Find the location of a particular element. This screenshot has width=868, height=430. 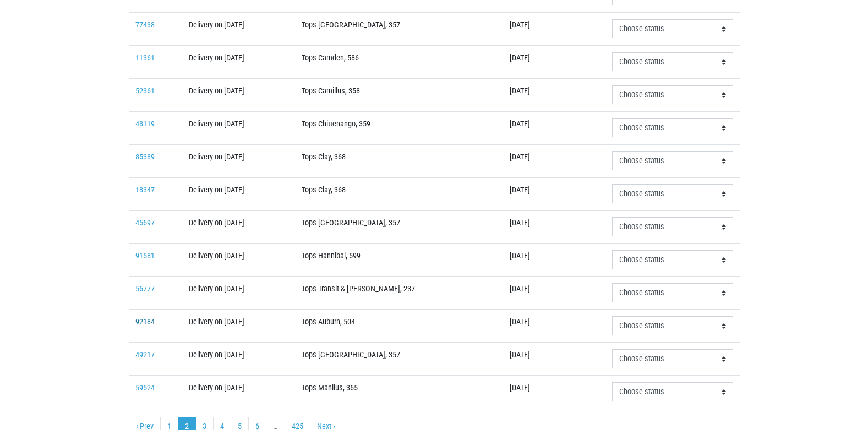

td: Tops Chittenango, 359 is located at coordinates (399, 128).